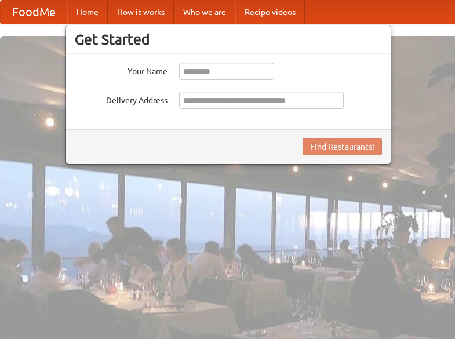 The image size is (455, 339). What do you see at coordinates (270, 12) in the screenshot?
I see `a: Recipe videos` at bounding box center [270, 12].